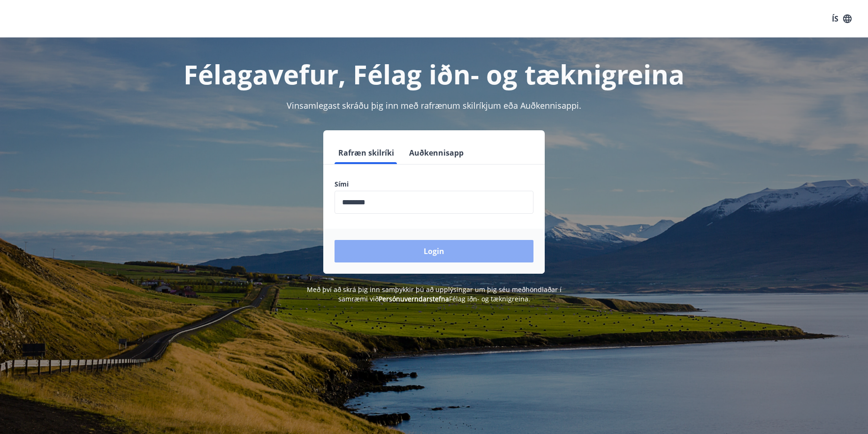  I want to click on label: Sími, so click(434, 184).